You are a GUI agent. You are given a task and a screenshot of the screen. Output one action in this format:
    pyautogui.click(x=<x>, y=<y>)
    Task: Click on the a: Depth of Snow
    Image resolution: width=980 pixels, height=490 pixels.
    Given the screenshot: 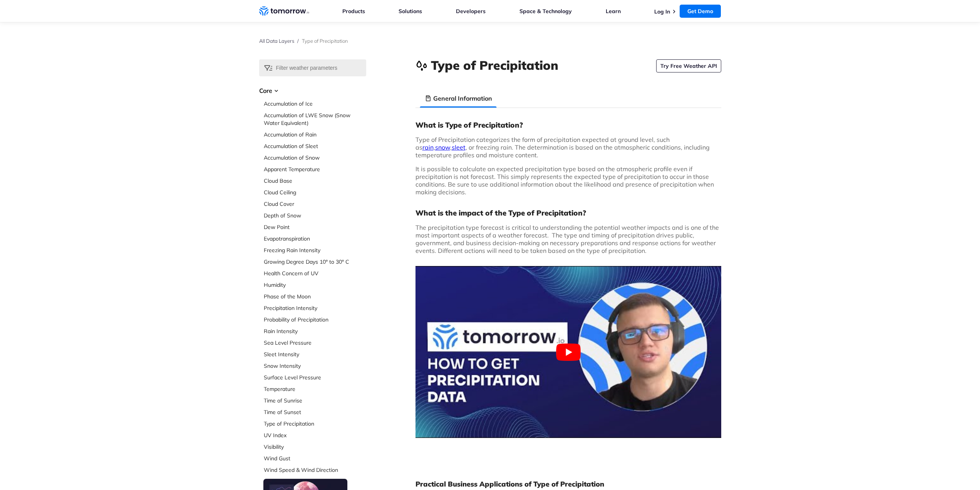 What is the action you would take?
    pyautogui.click(x=315, y=215)
    